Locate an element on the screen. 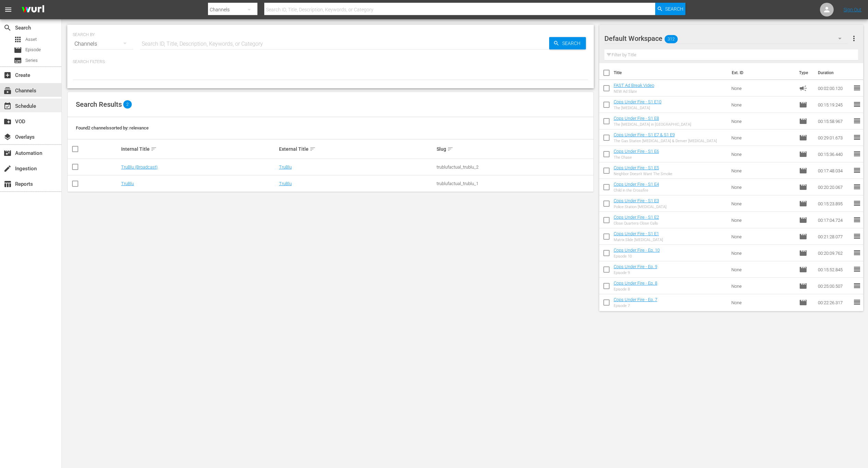 This screenshot has width=868, height=468. span: VOD is located at coordinates (8, 122).